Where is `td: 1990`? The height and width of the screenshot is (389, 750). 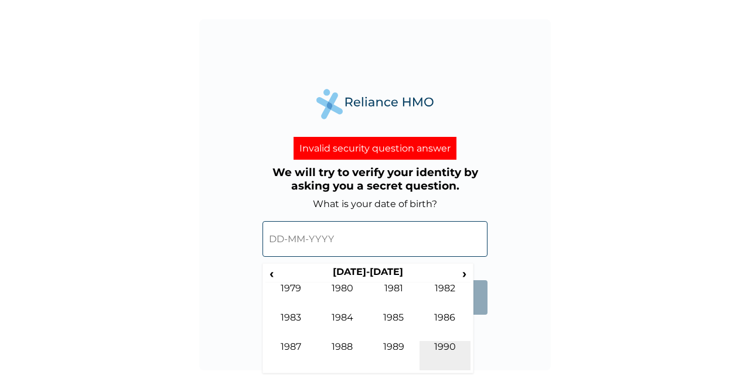 td: 1990 is located at coordinates (445, 356).